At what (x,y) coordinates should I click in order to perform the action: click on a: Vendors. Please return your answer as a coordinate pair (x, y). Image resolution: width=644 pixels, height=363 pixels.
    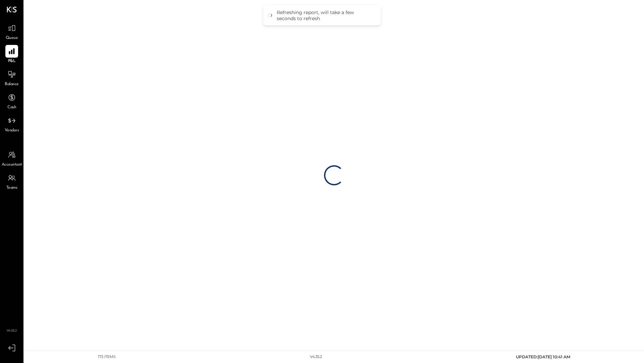
    Looking at the image, I should click on (12, 124).